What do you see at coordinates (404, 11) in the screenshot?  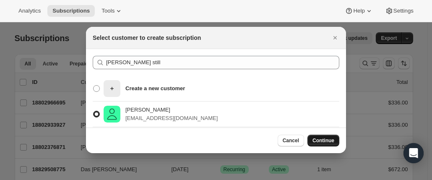 I see `span: Settings` at bounding box center [404, 11].